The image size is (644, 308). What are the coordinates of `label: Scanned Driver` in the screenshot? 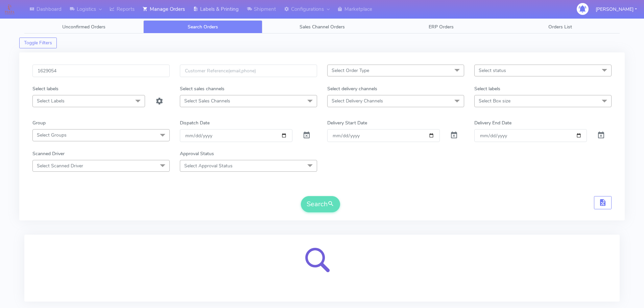 It's located at (48, 153).